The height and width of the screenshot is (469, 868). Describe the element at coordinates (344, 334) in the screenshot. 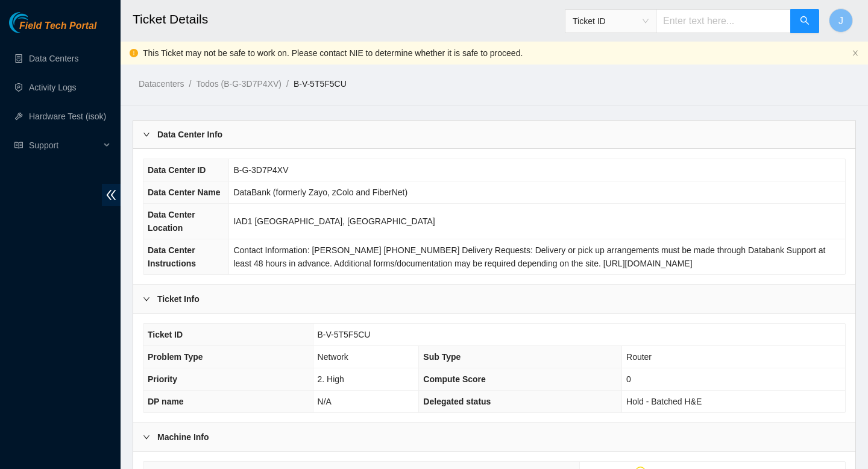

I see `span: B-V-5T5F5CU` at that location.